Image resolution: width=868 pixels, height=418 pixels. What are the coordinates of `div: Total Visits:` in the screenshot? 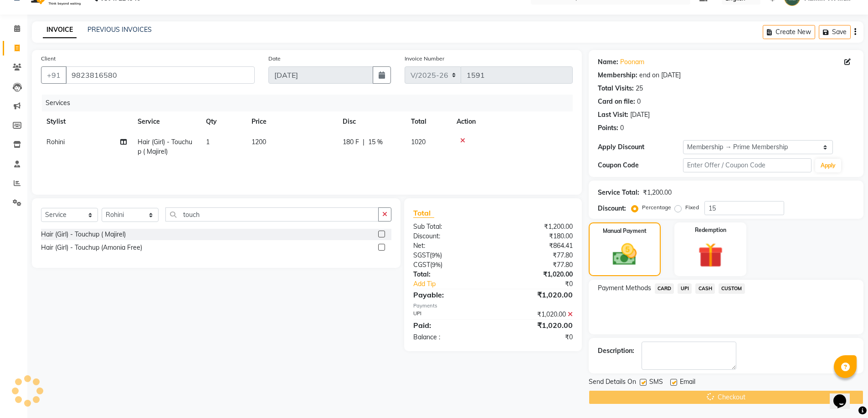 It's located at (615, 89).